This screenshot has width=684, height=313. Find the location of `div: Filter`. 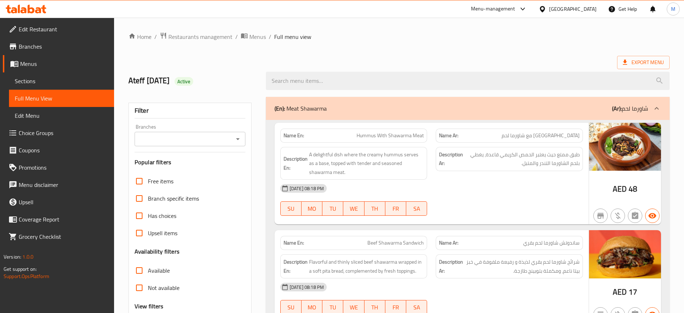

div: Filter is located at coordinates (190, 110).